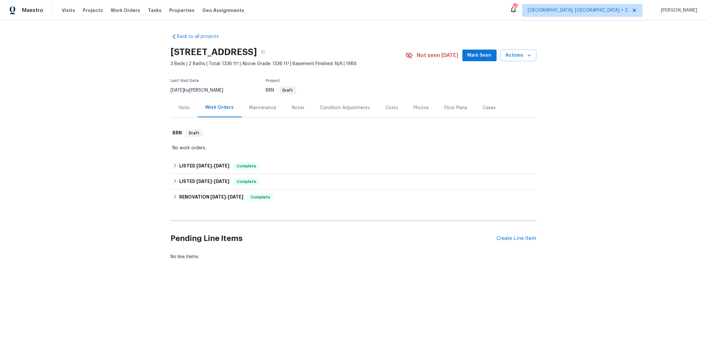  I want to click on div: Cases, so click(489, 108).